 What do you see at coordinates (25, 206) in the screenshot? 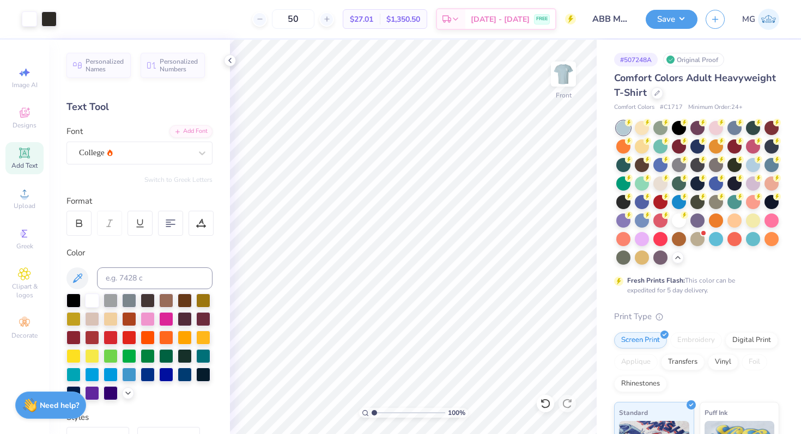
I see `span: Upload` at bounding box center [25, 206].